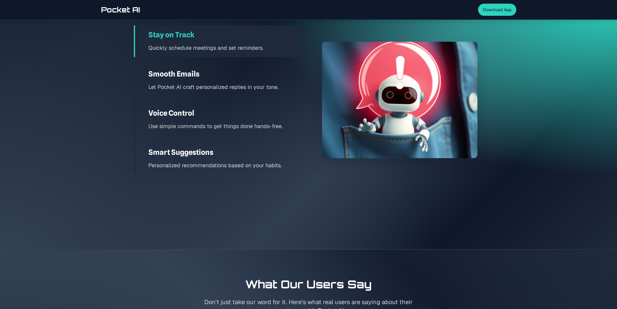 The width and height of the screenshot is (617, 309). Describe the element at coordinates (225, 48) in the screenshot. I see `p: Quickly schedule meetings and set reminders.` at that location.